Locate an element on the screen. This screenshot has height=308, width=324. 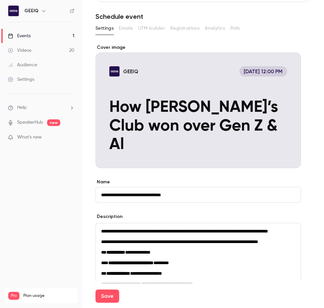
label: Name is located at coordinates (198, 182).